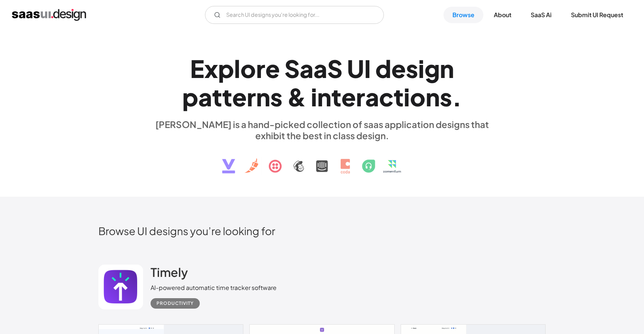  What do you see at coordinates (541, 15) in the screenshot?
I see `a: SaaS Ai` at bounding box center [541, 15].